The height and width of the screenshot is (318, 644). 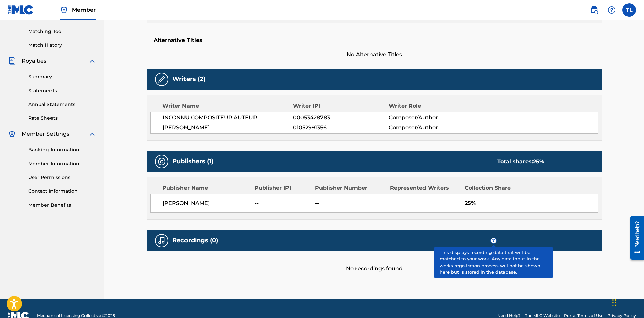 I want to click on span: 25 %, so click(x=539, y=161).